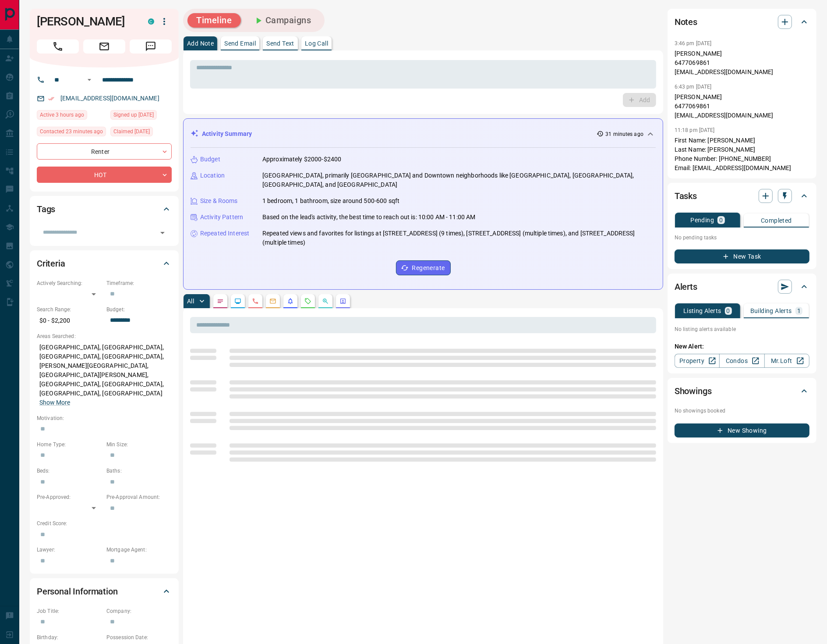  Describe the element at coordinates (222, 217) in the screenshot. I see `p: Activity Pattern` at that location.